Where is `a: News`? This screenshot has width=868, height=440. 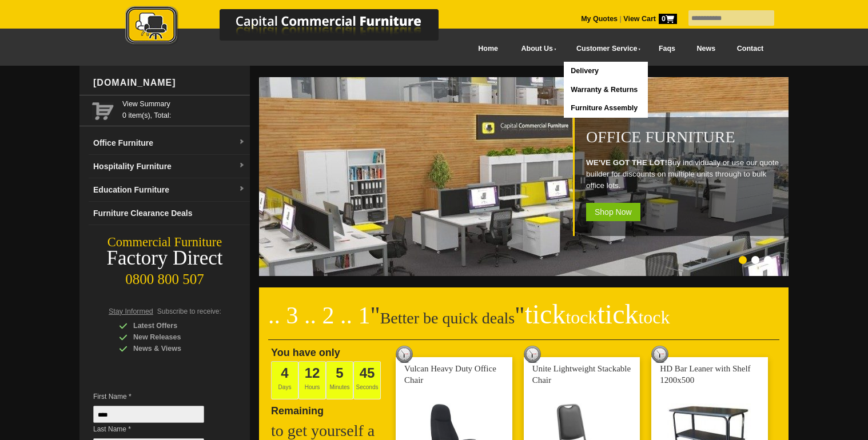 a: News is located at coordinates (706, 49).